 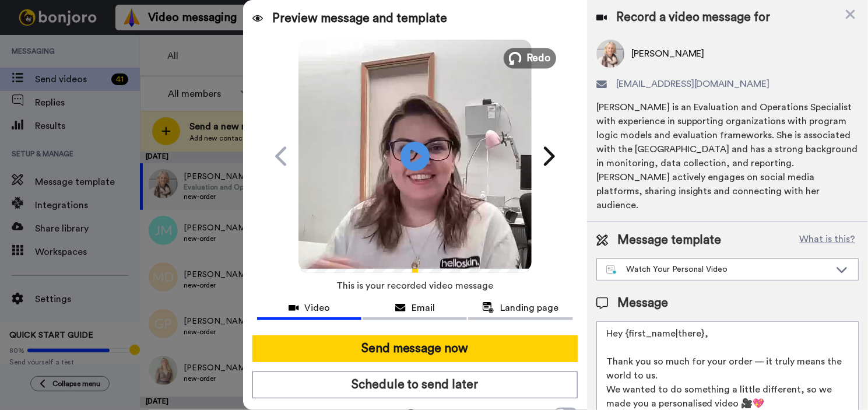 I want to click on button: Send message now, so click(x=415, y=348).